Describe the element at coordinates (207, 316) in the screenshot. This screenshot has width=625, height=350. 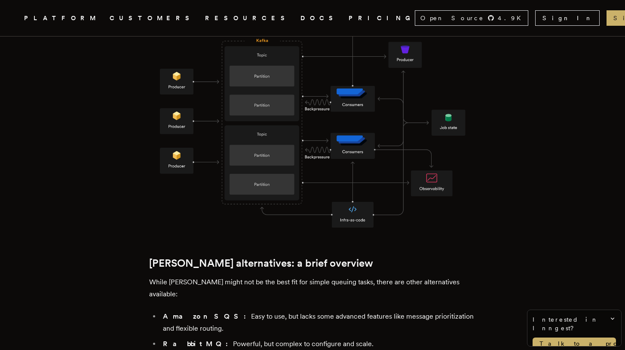
I see `strong: Amazon SQS:` at that location.